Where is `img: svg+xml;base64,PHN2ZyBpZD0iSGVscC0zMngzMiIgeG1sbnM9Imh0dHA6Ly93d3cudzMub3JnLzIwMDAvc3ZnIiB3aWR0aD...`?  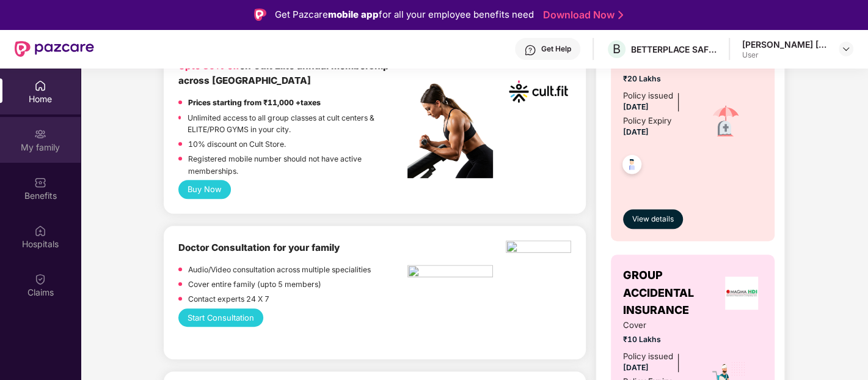 img: svg+xml;base64,PHN2ZyBpZD0iSGVscC0zMngzMiIgeG1sbnM9Imh0dHA6Ly93d3cudzMub3JnLzIwMDAvc3ZnIiB3aWR0aD... is located at coordinates (530, 50).